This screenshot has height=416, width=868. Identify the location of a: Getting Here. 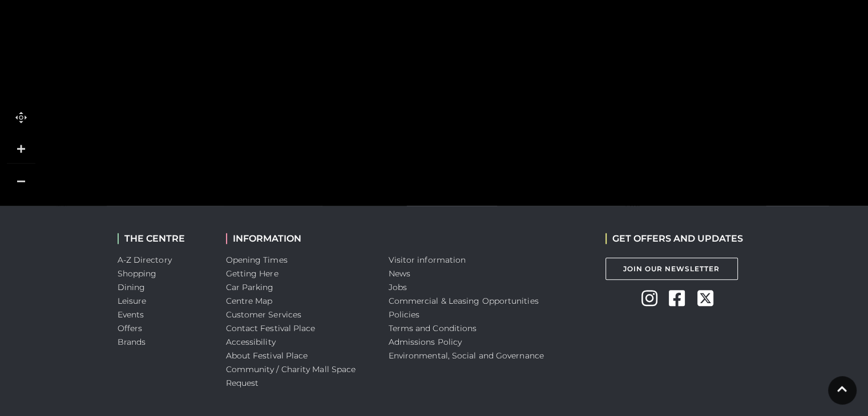
(252, 273).